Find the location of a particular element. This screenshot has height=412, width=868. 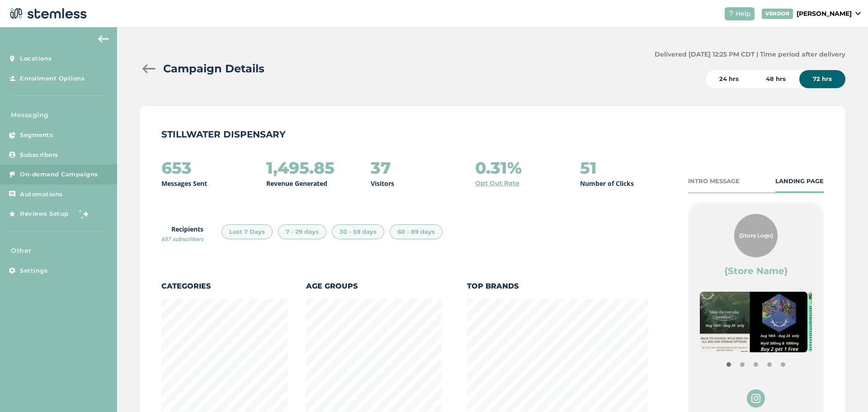

h2: 0.31% is located at coordinates (498, 168).